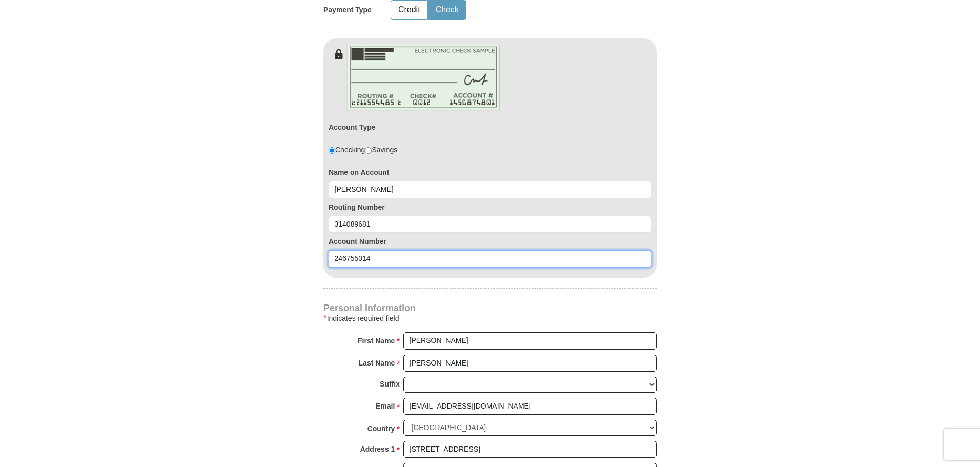 This screenshot has width=980, height=467. Describe the element at coordinates (490, 319) in the screenshot. I see `div: Indicates required field` at that location.